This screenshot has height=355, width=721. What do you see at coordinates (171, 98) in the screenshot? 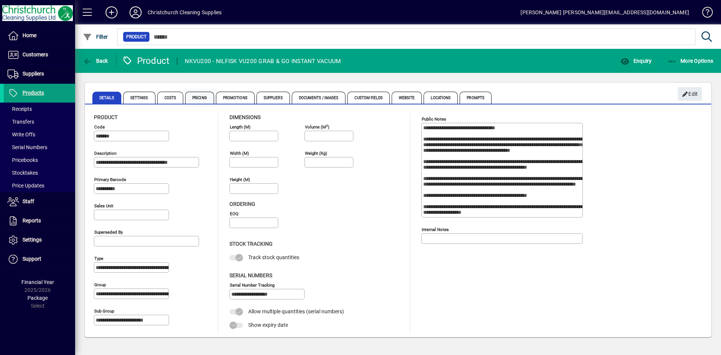
I see `span: Costs` at bounding box center [171, 98].